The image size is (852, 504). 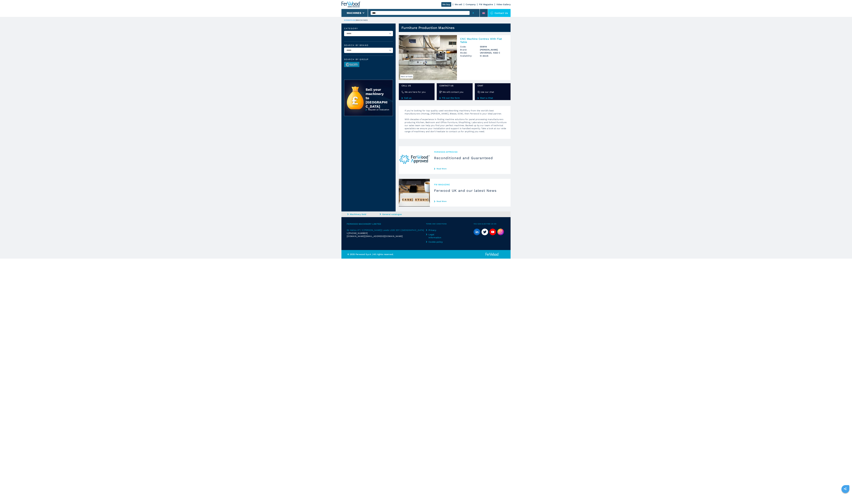 I want to click on span: Availability:, so click(x=470, y=56).